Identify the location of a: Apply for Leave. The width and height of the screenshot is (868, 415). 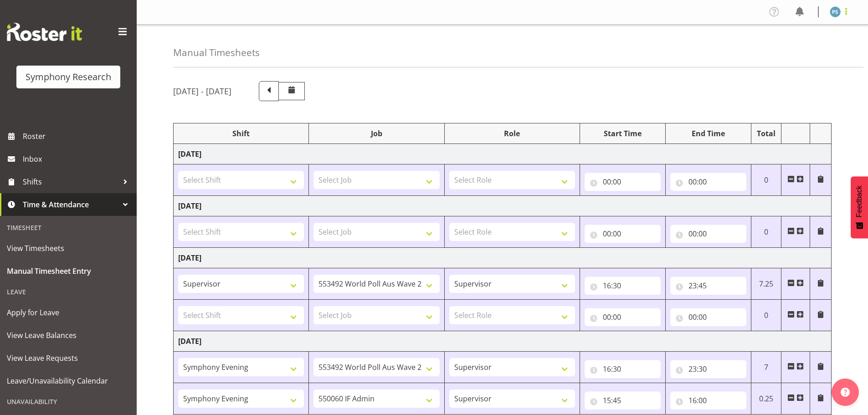
(69, 313).